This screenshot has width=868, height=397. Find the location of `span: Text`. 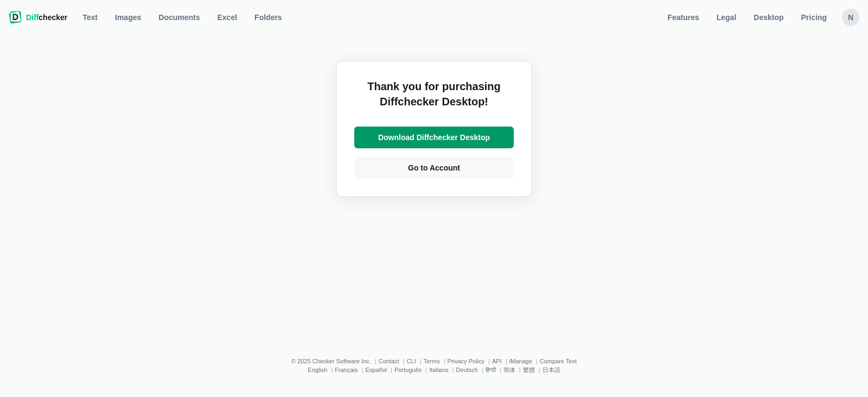

span: Text is located at coordinates (90, 17).